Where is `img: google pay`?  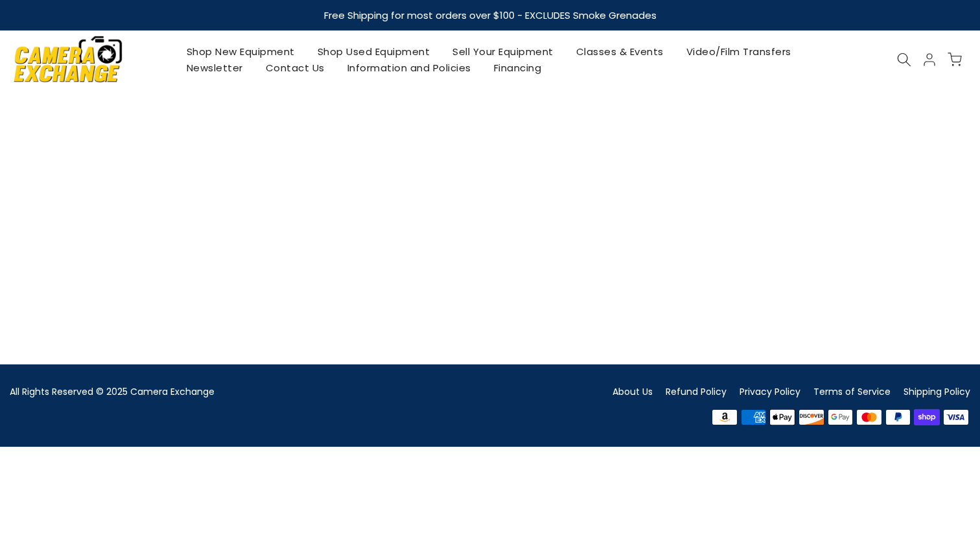
img: google pay is located at coordinates (841, 418).